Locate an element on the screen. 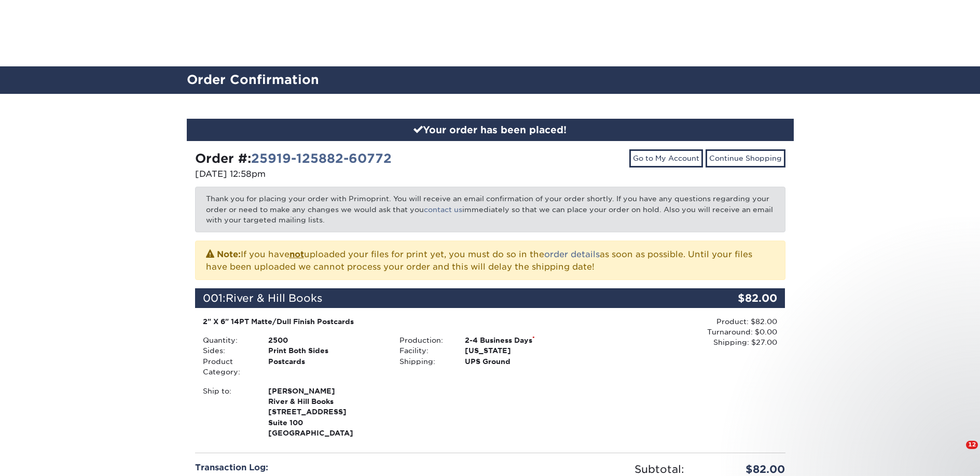 Image resolution: width=980 pixels, height=476 pixels. div: Product Category: is located at coordinates (228, 366).